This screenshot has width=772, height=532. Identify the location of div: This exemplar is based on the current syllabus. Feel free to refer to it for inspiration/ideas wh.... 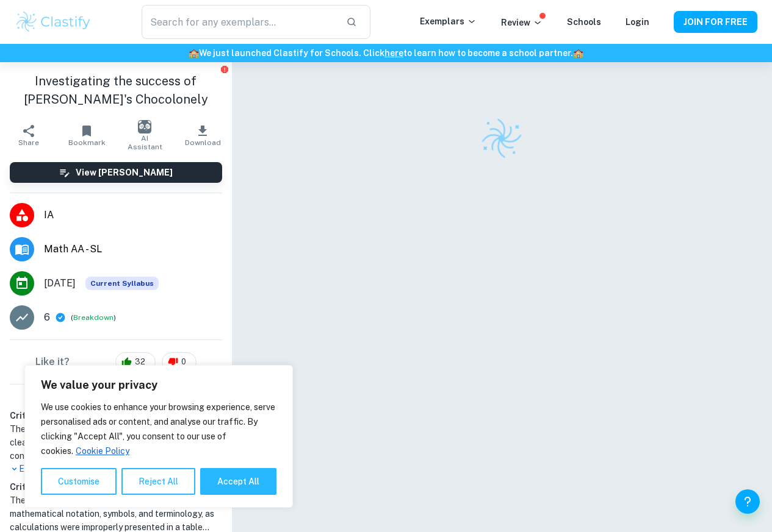
(122, 284).